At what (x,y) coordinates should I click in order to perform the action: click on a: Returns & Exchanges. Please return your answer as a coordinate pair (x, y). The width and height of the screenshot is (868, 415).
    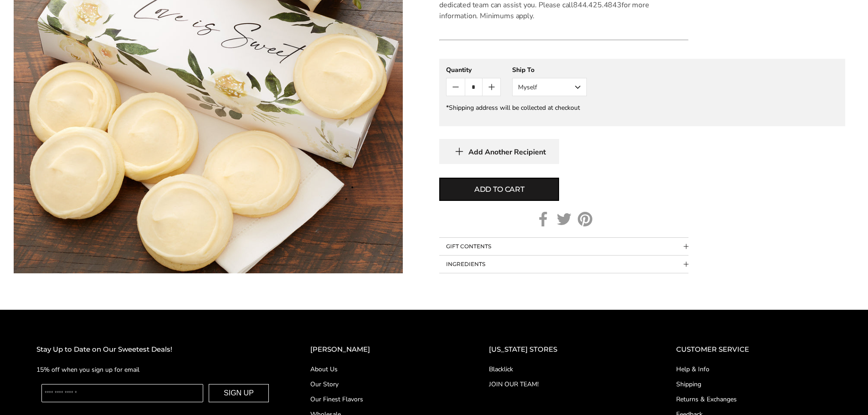
    Looking at the image, I should click on (754, 399).